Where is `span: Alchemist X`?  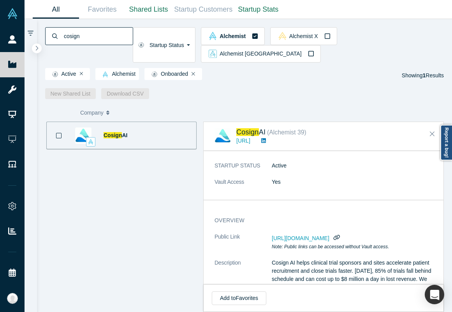
span: Alchemist X is located at coordinates (303, 36).